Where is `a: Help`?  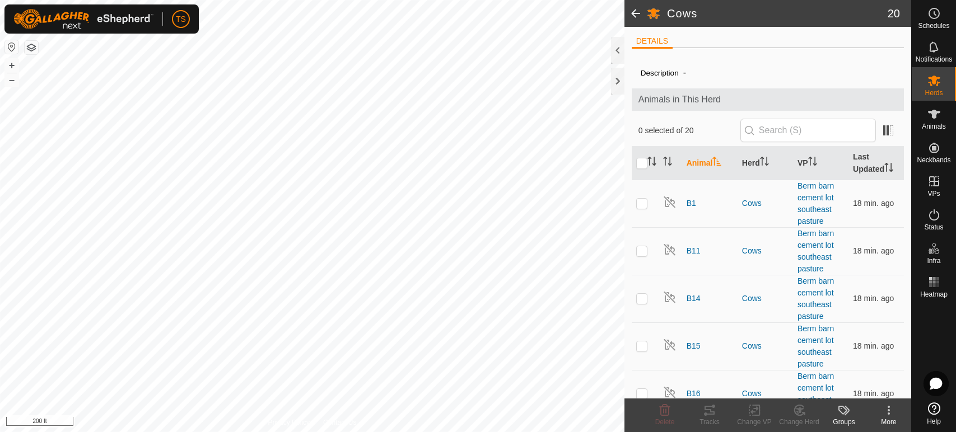 a: Help is located at coordinates (933, 414).